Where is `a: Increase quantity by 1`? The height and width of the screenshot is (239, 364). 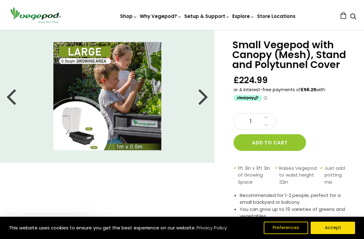 a: Increase quantity by 1 is located at coordinates (266, 117).